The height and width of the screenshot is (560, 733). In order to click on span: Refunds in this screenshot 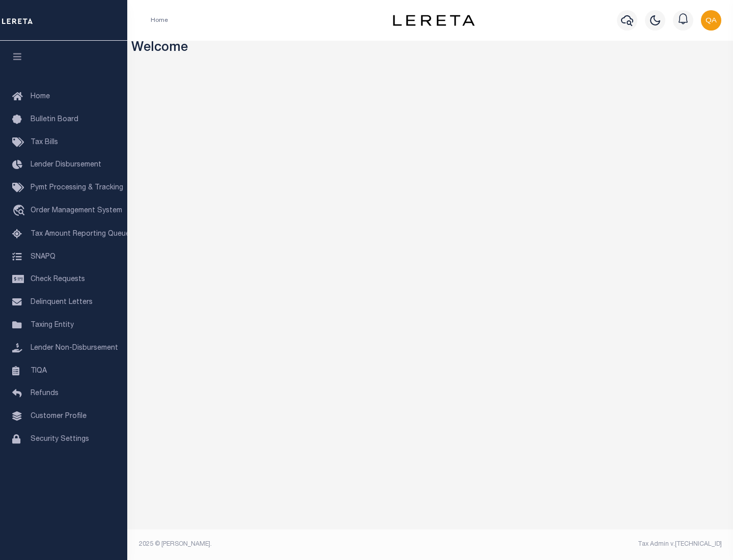, I will do `click(45, 393)`.